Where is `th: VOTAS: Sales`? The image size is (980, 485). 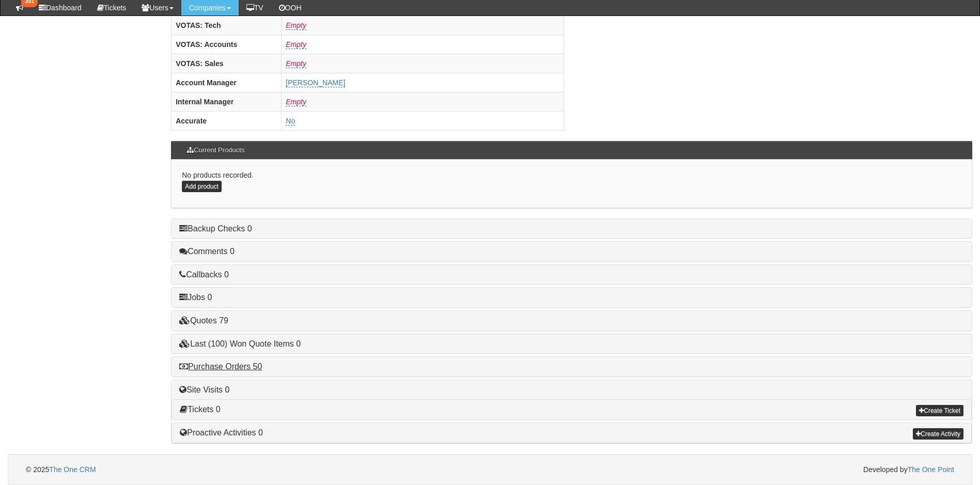
th: VOTAS: Sales is located at coordinates (226, 63).